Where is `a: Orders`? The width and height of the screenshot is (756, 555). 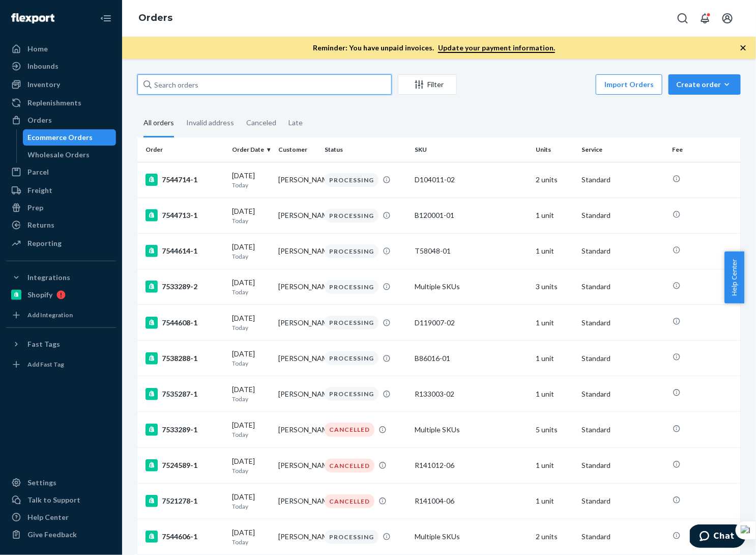
a: Orders is located at coordinates (155, 18).